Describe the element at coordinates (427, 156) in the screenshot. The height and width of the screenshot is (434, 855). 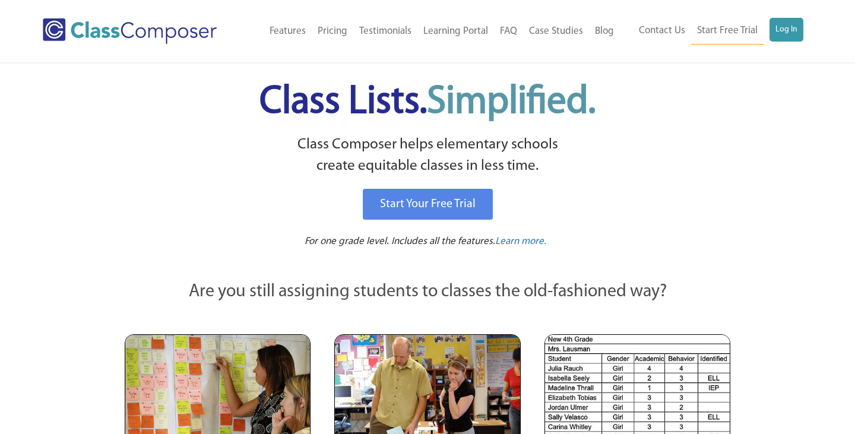
I see `p: Class Composer helps elementary schools create equitable classes in less time.` at that location.